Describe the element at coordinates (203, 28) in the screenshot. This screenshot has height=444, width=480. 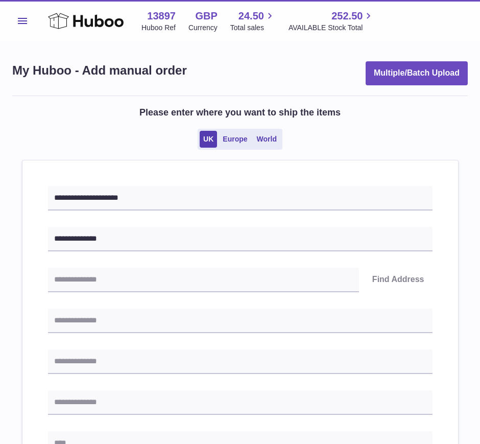
I see `div: Currency` at that location.